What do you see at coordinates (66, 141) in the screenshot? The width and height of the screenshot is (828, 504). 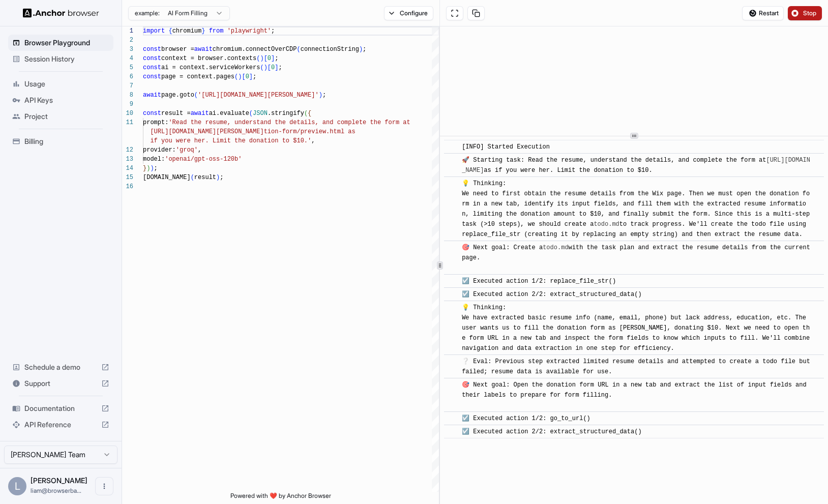 I see `span: Billing` at bounding box center [66, 141].